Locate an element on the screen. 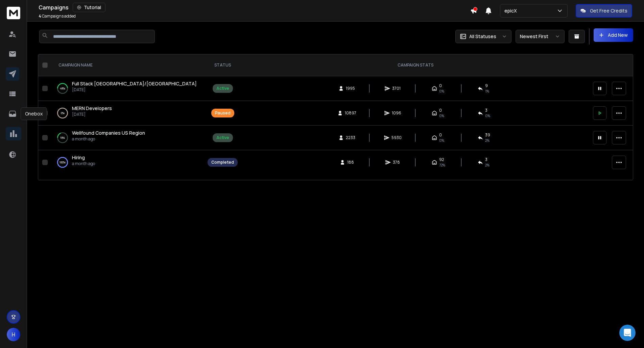 The height and width of the screenshot is (348, 644). span: 2233 is located at coordinates (351, 138).